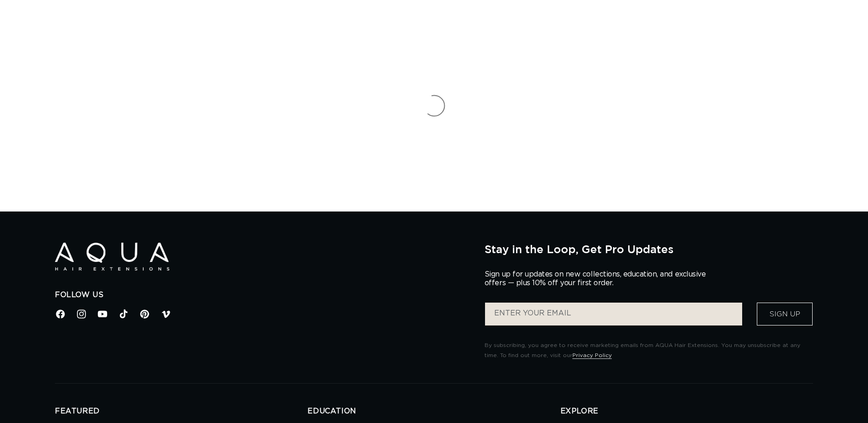 This screenshot has width=868, height=423. Describe the element at coordinates (599, 279) in the screenshot. I see `p: Sign up for updates on new collections, education, and exclusive offers — plus 10% off your first...` at that location.